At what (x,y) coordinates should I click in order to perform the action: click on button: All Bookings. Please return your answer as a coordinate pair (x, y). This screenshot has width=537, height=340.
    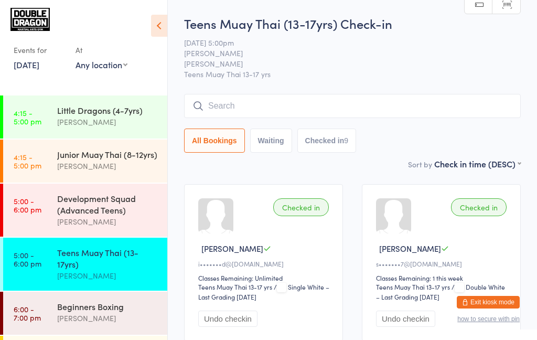
    Looking at the image, I should click on (215, 141).